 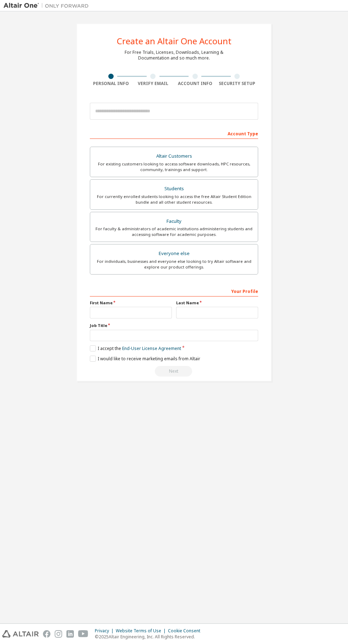 I want to click on label: Last Name, so click(x=217, y=303).